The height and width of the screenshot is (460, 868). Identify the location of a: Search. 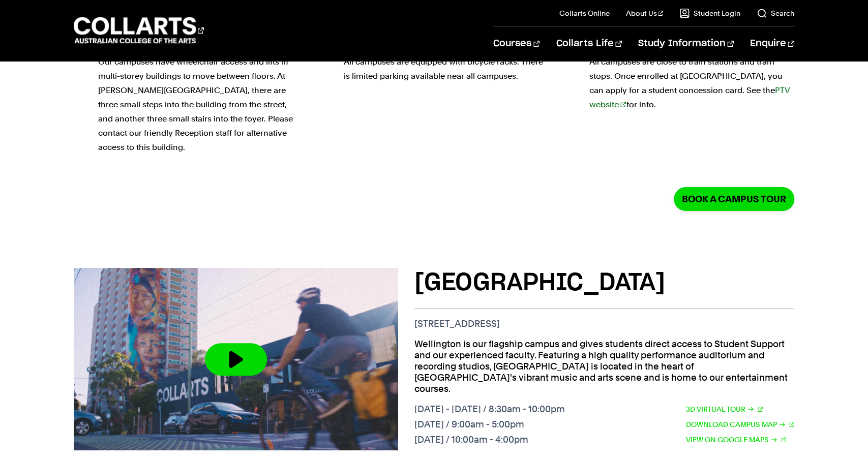
(775, 13).